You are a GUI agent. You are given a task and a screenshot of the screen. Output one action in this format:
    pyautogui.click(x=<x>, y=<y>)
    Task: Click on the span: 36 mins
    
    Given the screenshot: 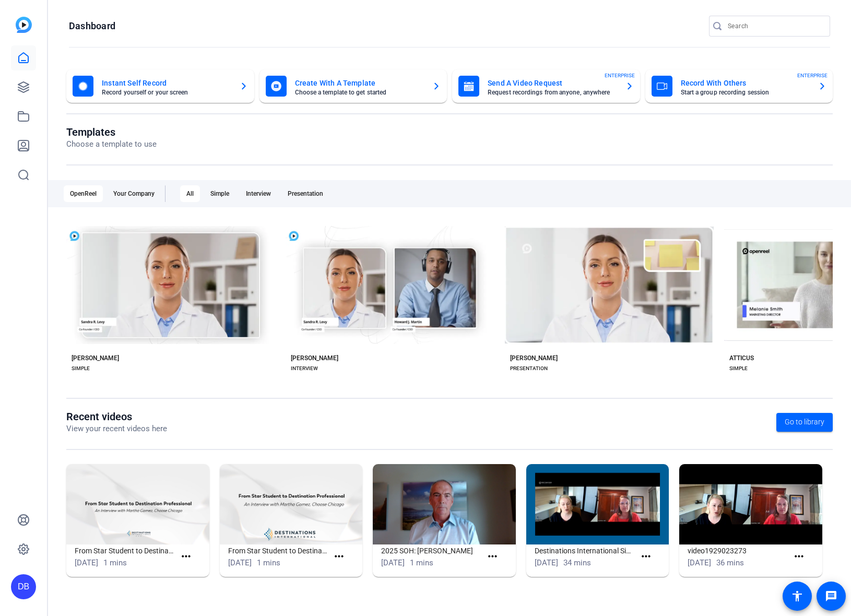 What is the action you would take?
    pyautogui.click(x=730, y=563)
    